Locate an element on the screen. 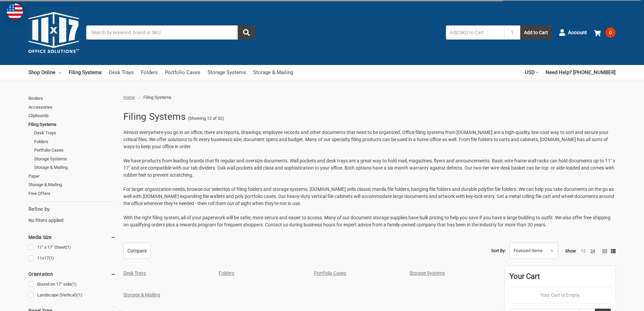 The width and height of the screenshot is (644, 311). h5: Refine by is located at coordinates (72, 209).